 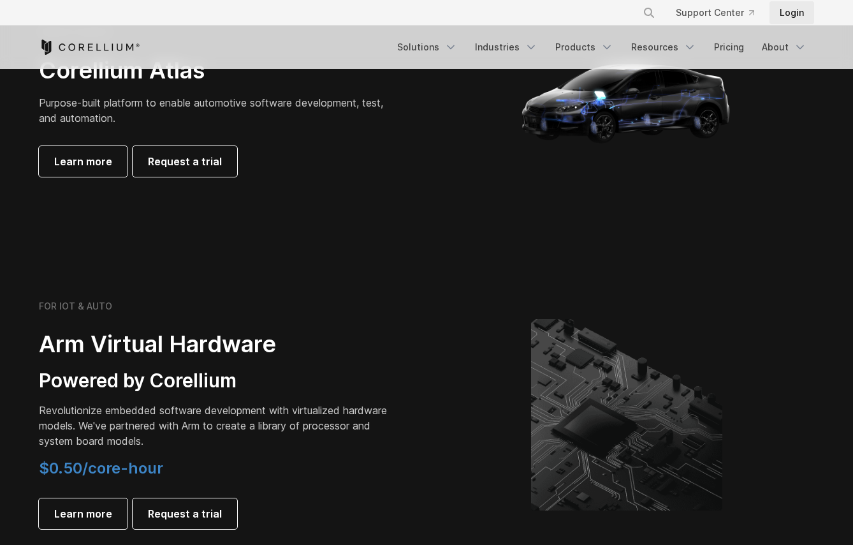 I want to click on a: Solutions, so click(x=427, y=47).